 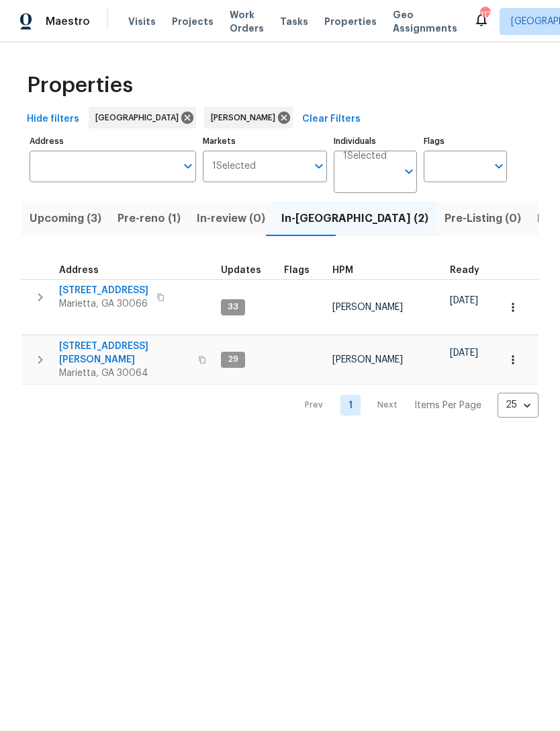 What do you see at coordinates (193, 22) in the screenshot?
I see `span: Projects` at bounding box center [193, 22].